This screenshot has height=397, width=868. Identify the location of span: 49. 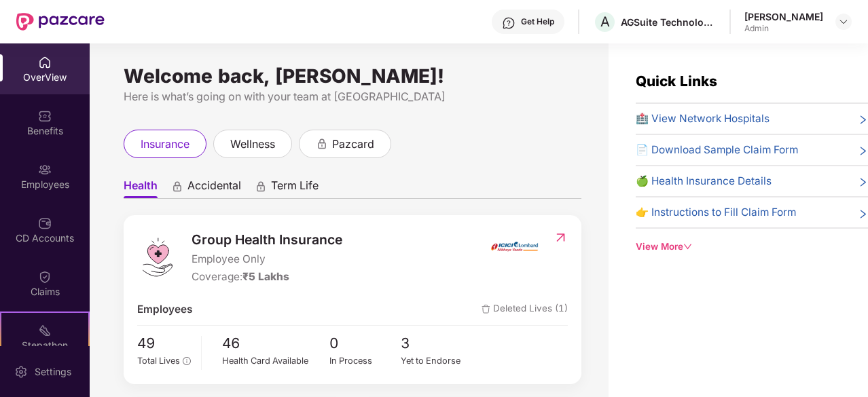
(164, 343).